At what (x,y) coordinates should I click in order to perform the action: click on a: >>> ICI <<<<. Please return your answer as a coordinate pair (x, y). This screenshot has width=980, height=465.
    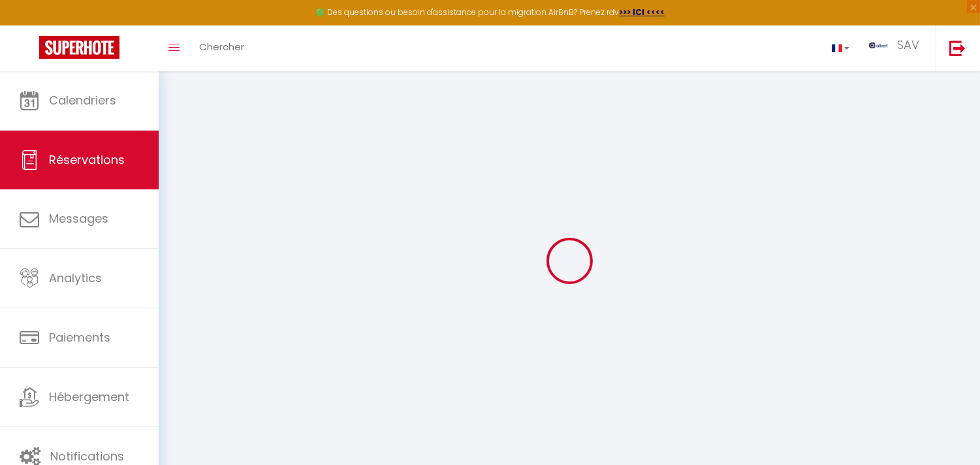
    Looking at the image, I should click on (642, 12).